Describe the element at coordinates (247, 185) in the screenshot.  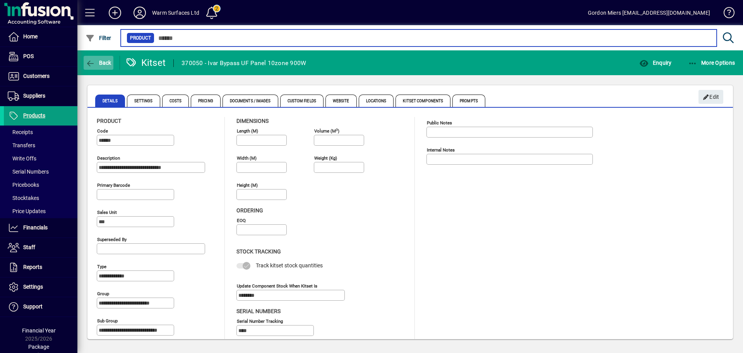
I see `mat-label: Height (m)` at that location.